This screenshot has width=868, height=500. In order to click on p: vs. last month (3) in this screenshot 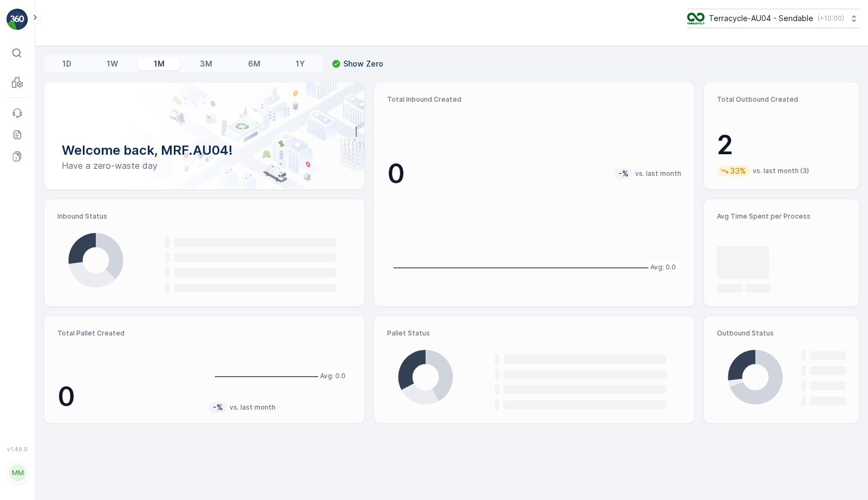, I will do `click(781, 171)`.